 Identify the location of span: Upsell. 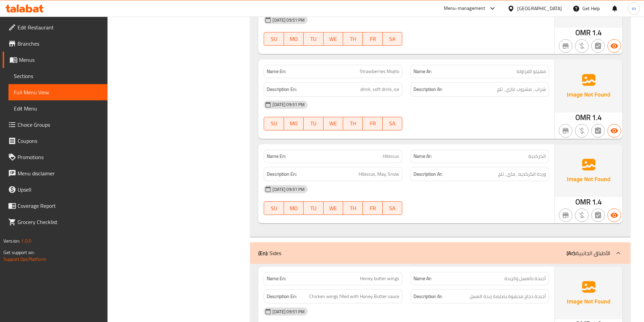
(60, 190).